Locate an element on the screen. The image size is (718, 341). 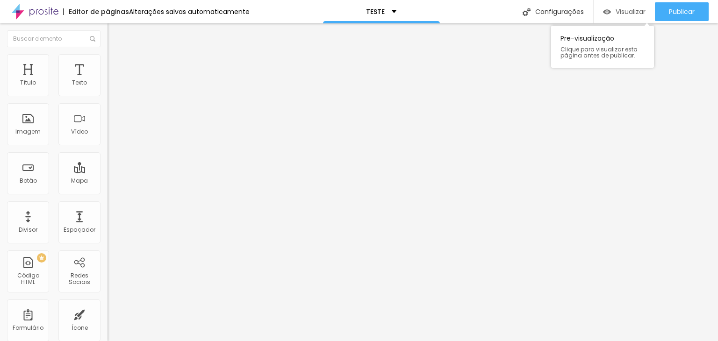
img: view-1.svg is located at coordinates (606, 12).